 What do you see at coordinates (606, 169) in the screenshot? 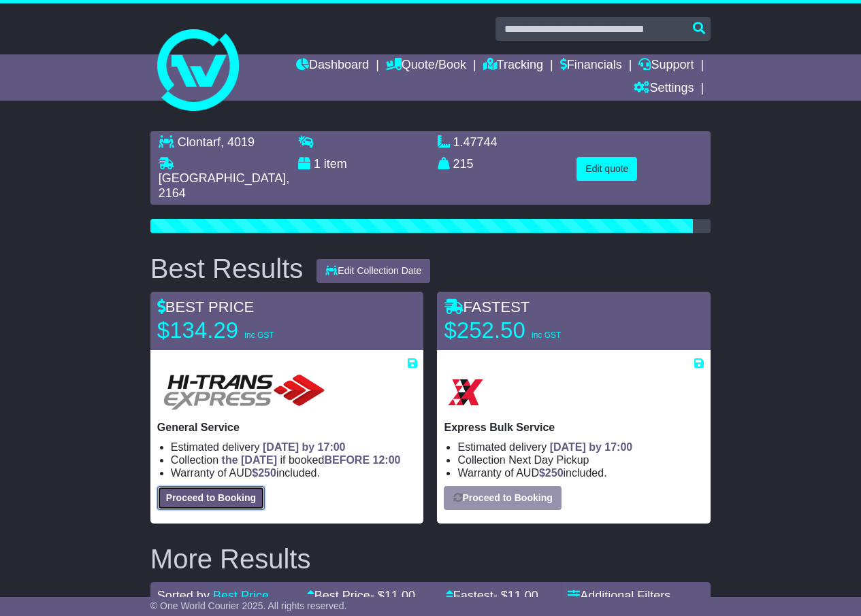
I see `button: Edit quote` at bounding box center [606, 169].